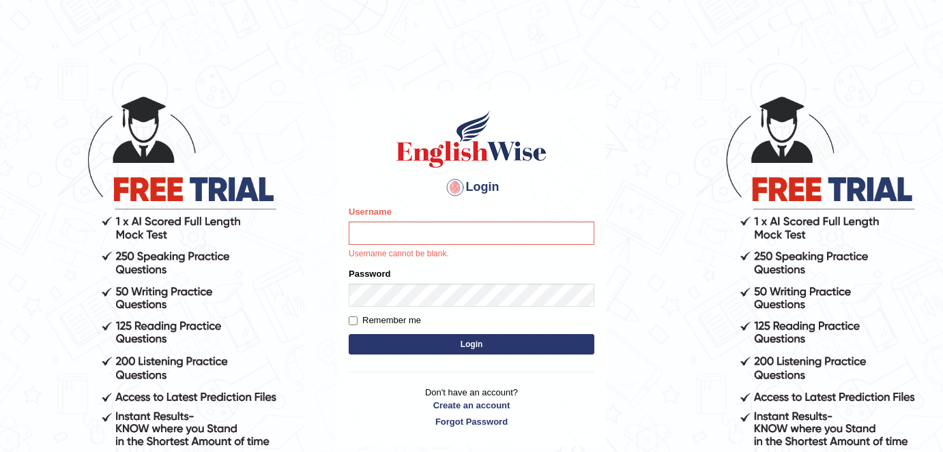  I want to click on label: Password, so click(369, 274).